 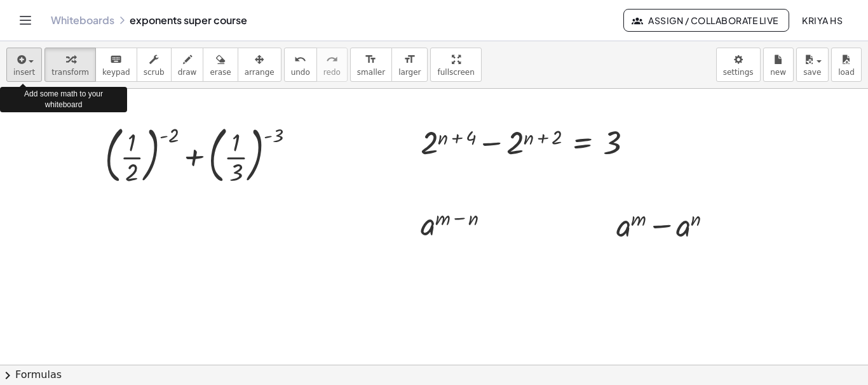 I want to click on span: erase, so click(x=220, y=73).